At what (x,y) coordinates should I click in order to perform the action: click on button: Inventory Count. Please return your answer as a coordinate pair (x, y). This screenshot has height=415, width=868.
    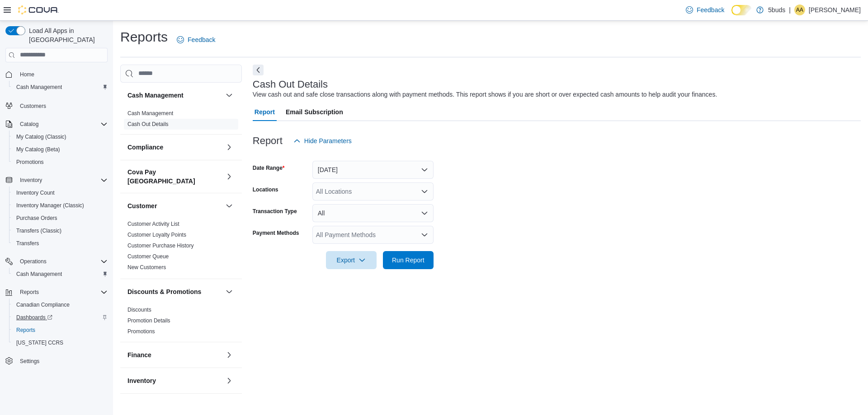
    Looking at the image, I should click on (60, 193).